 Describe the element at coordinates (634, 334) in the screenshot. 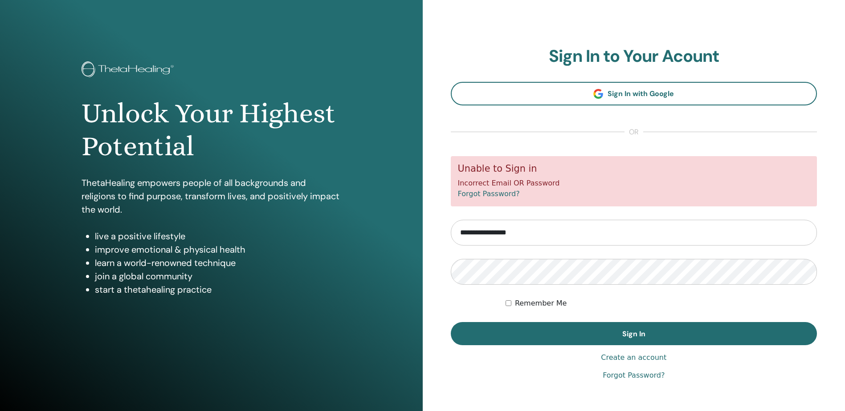

I see `button: Sign In` at that location.